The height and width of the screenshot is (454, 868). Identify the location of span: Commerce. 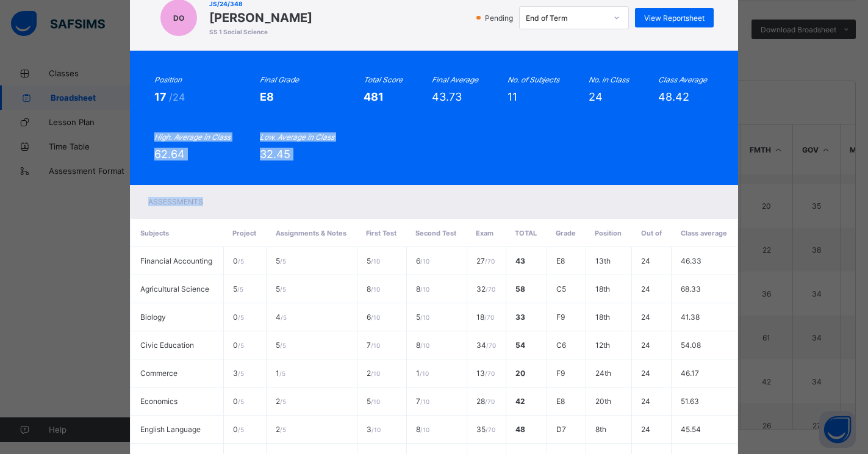
(158, 373).